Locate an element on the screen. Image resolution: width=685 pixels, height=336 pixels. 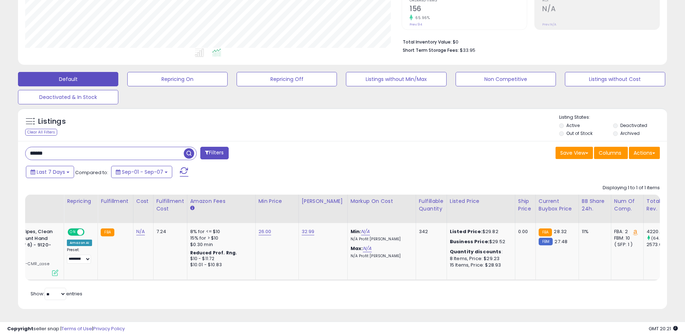
span: 28.32 is located at coordinates (560, 231).